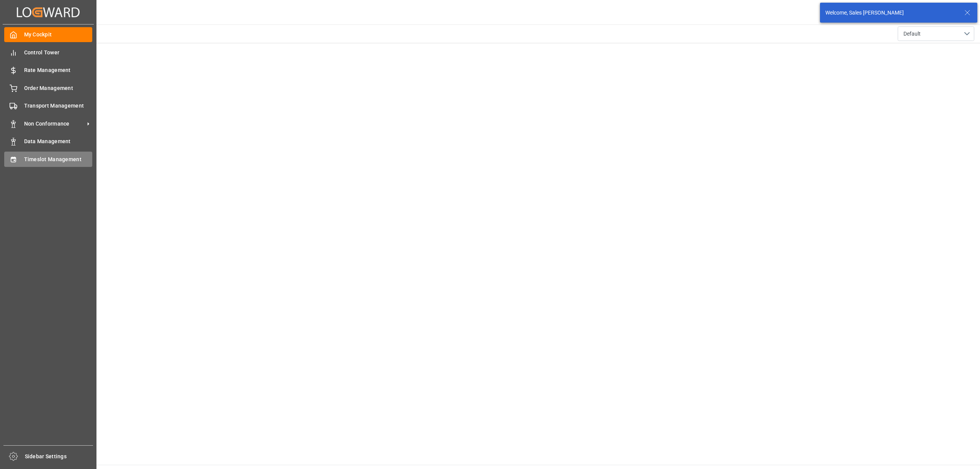 The width and height of the screenshot is (980, 469). What do you see at coordinates (58, 53) in the screenshot?
I see `span: Control Tower` at bounding box center [58, 53].